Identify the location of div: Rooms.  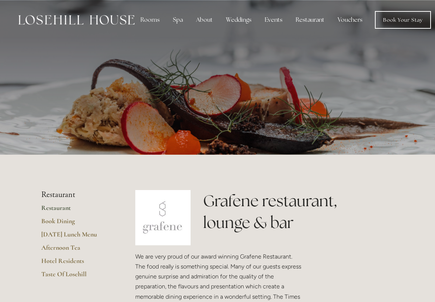
(150, 20).